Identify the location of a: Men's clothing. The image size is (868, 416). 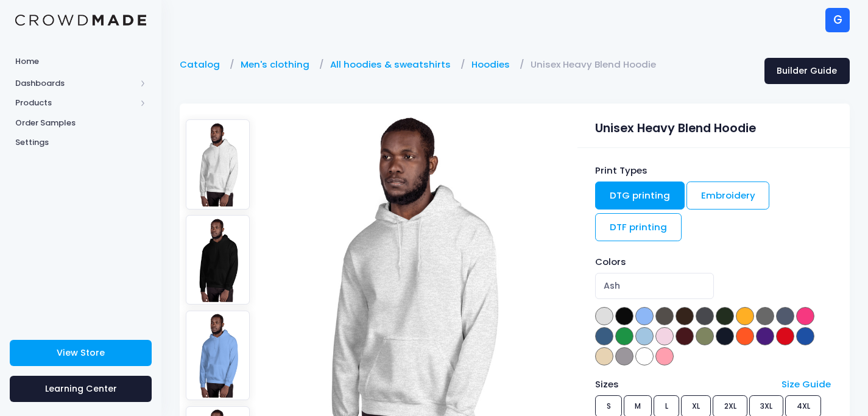
(278, 64).